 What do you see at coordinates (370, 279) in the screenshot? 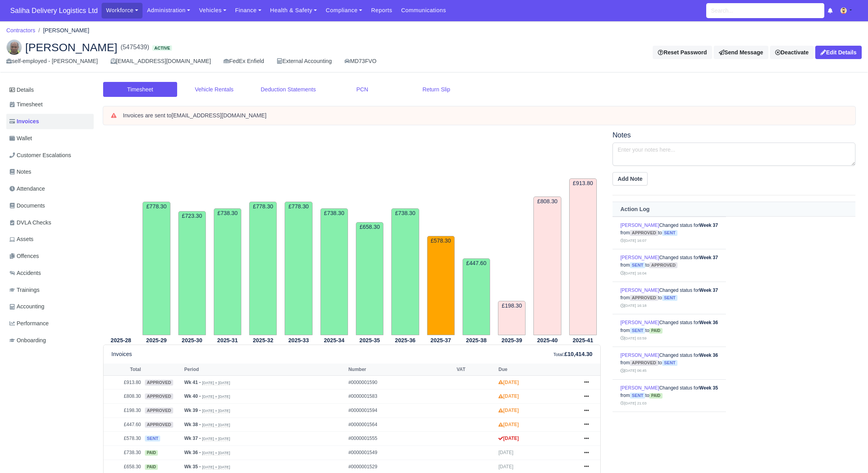
I see `td: £658.30` at bounding box center [370, 279].